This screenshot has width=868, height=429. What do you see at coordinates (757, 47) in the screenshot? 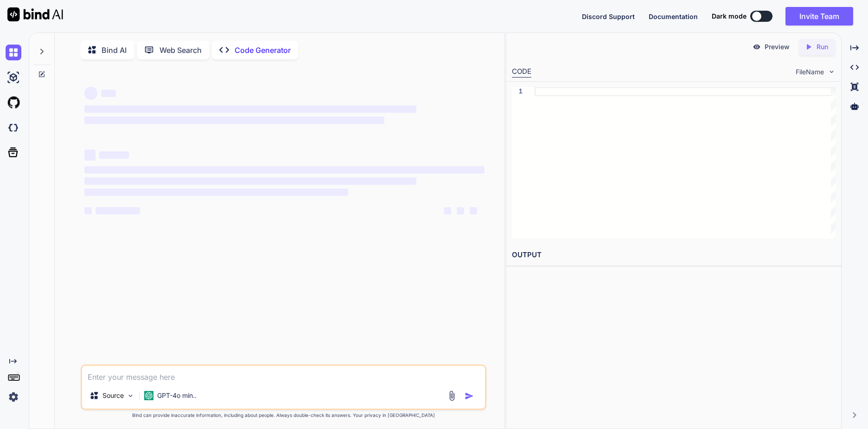
I see `img: preview` at bounding box center [757, 47].